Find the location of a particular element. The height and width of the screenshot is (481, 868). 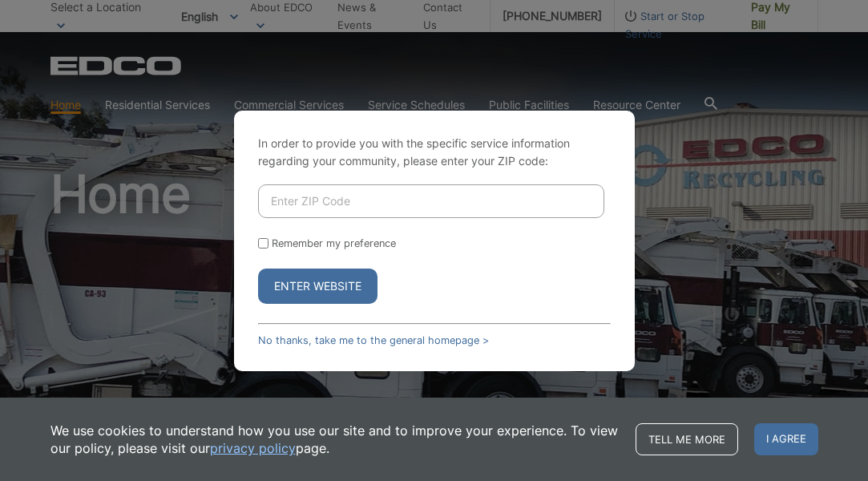

p: We use cookies to understand how you use our site and to improve your experience. To view our pol... is located at coordinates (335, 439).